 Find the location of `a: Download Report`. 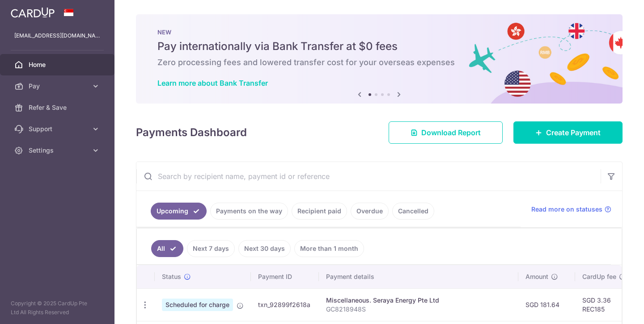

a: Download Report is located at coordinates (446, 133).